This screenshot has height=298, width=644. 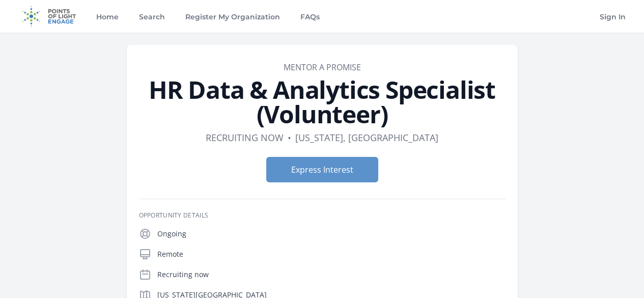 What do you see at coordinates (245, 138) in the screenshot?
I see `dd: Recruiting now` at bounding box center [245, 138].